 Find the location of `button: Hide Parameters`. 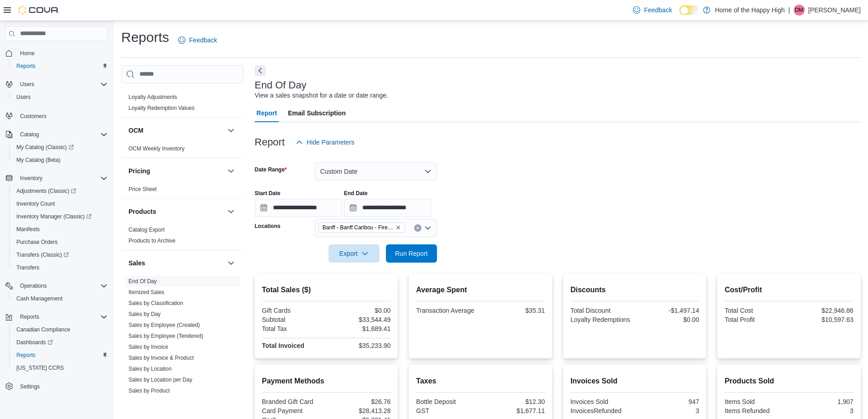

button: Hide Parameters is located at coordinates (325, 142).